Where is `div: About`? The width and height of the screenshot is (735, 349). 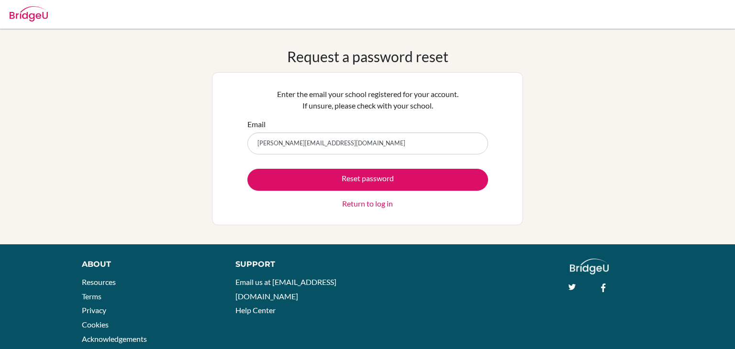 div: About is located at coordinates (148, 265).